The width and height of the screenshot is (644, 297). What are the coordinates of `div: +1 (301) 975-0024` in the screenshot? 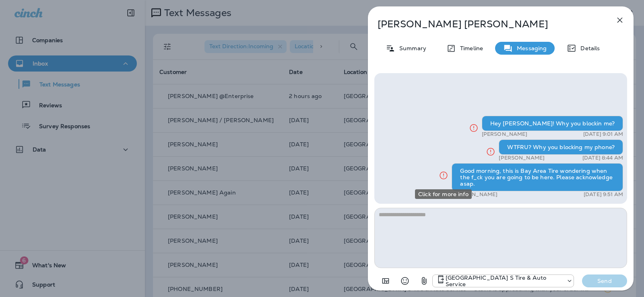 It's located at (503, 281).